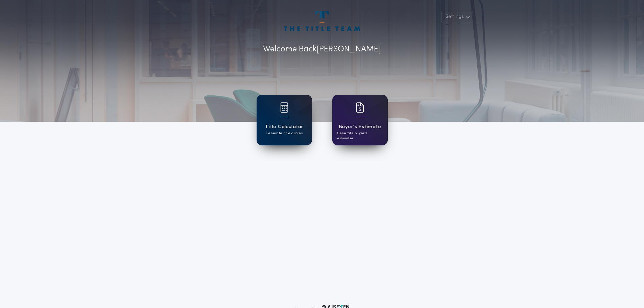 The width and height of the screenshot is (644, 308). I want to click on img: account-logo, so click(322, 21).